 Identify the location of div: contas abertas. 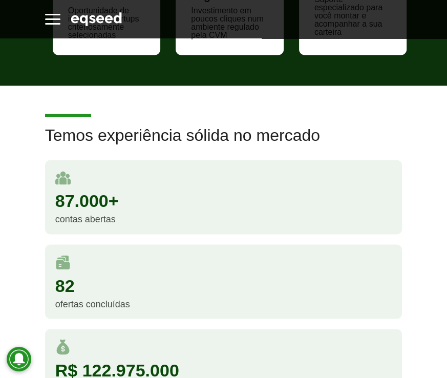
(224, 219).